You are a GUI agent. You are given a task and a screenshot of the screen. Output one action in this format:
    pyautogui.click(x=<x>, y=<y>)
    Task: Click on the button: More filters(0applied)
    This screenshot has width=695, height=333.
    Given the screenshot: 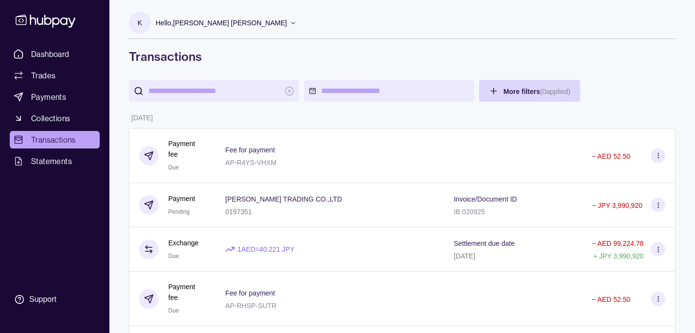 What is the action you would take?
    pyautogui.click(x=530, y=91)
    